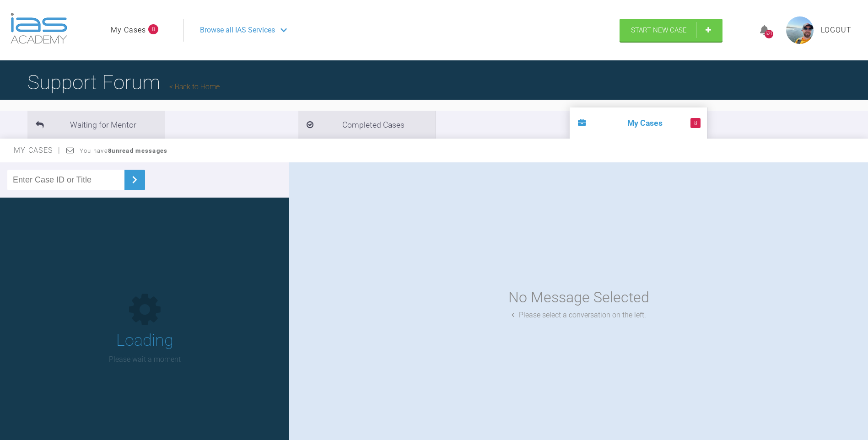 Image resolution: width=868 pixels, height=440 pixels. What do you see at coordinates (128, 30) in the screenshot?
I see `a: My Cases` at bounding box center [128, 30].